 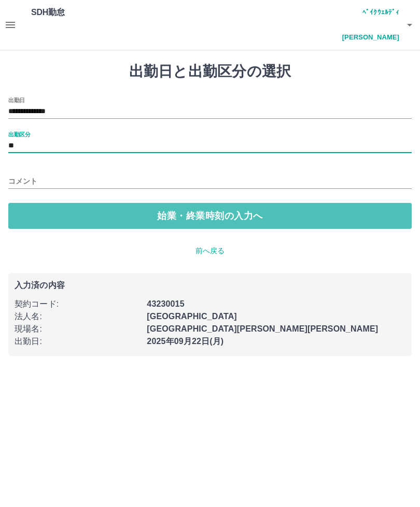 I want to click on p: 出勤日 :, so click(x=78, y=342).